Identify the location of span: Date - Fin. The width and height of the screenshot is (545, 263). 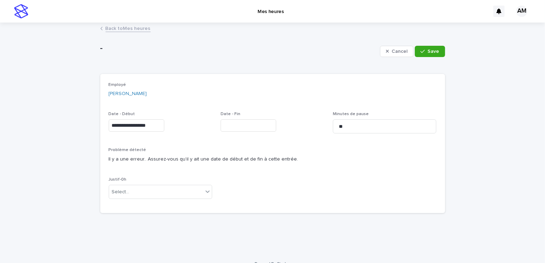
(230, 114).